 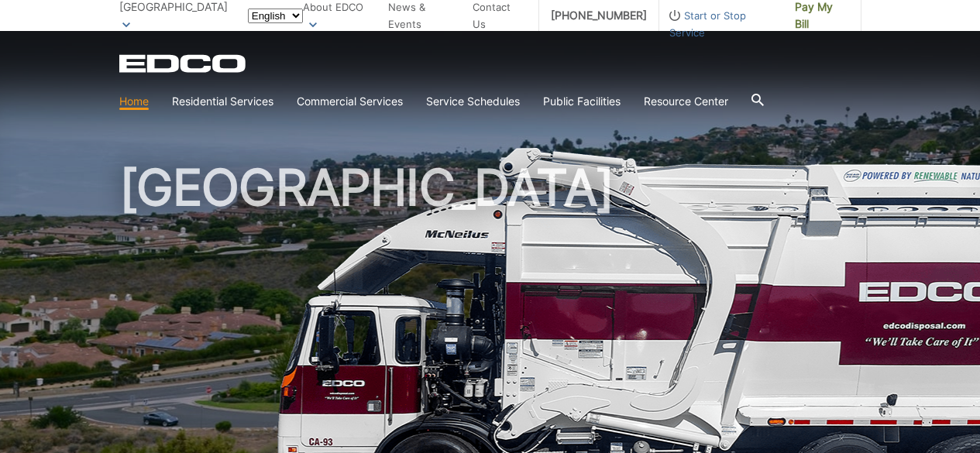 What do you see at coordinates (223, 101) in the screenshot?
I see `a: Residential Services` at bounding box center [223, 101].